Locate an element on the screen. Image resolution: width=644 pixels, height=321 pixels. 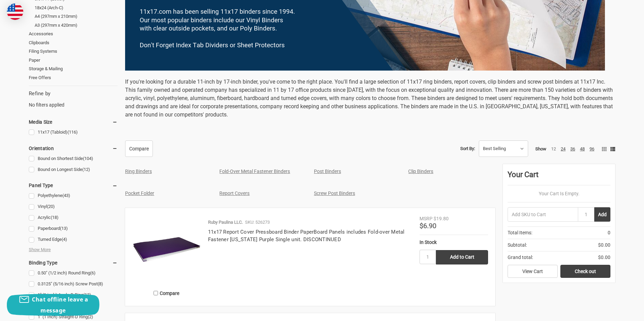
a: Storage & Mailing is located at coordinates (73, 69).